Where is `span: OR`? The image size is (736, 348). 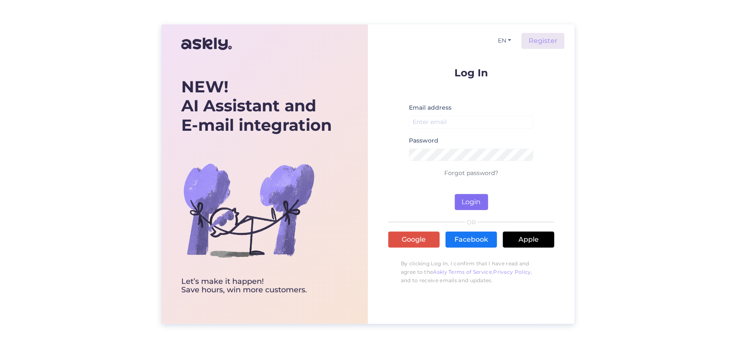 span: OR is located at coordinates (471, 222).